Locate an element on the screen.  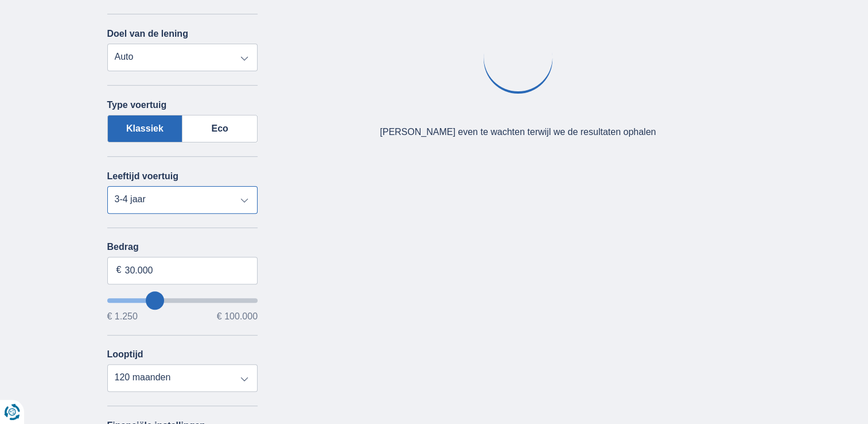
label: Bedrag is located at coordinates (182, 247).